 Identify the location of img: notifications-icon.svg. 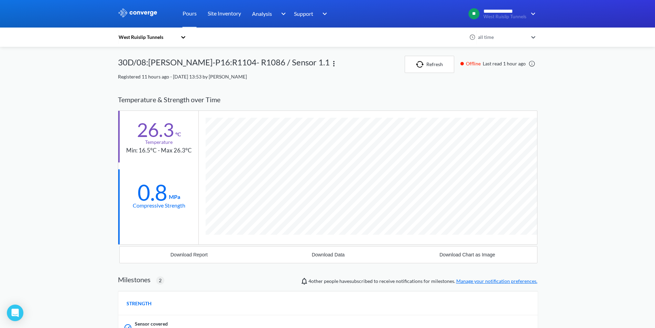
(304, 281).